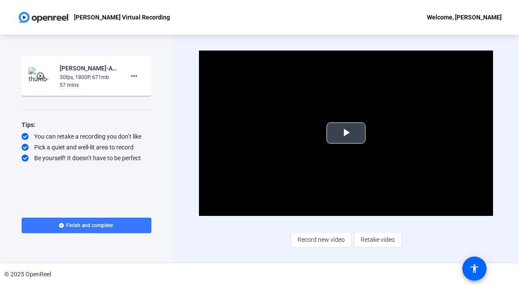 The width and height of the screenshot is (519, 285). Describe the element at coordinates (89, 85) in the screenshot. I see `div: 57 mins` at that location.